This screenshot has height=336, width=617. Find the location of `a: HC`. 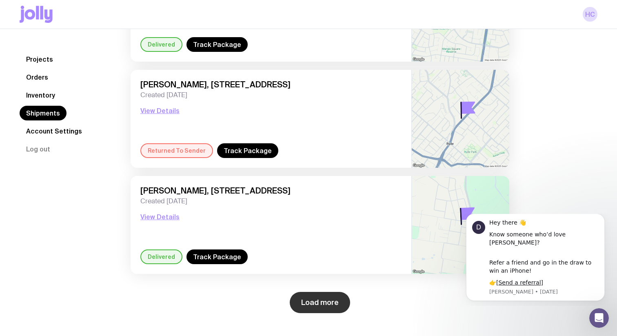

a: HC is located at coordinates (591, 14).